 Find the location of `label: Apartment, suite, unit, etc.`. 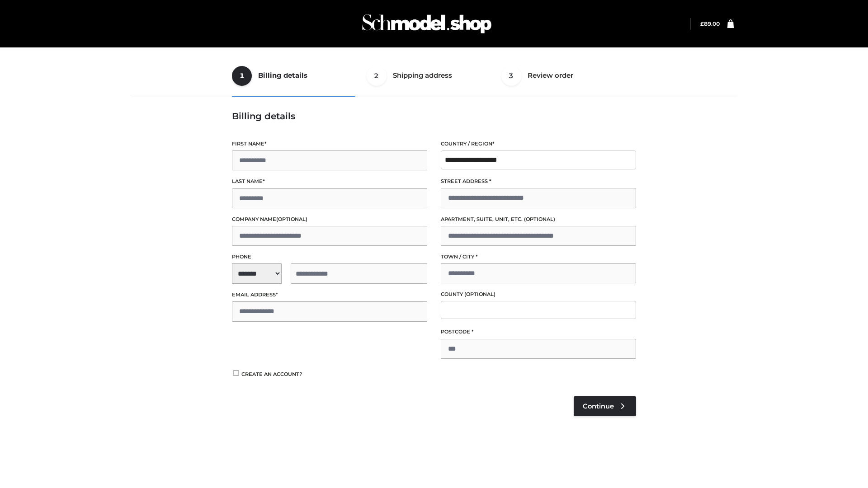

label: Apartment, suite, unit, etc. is located at coordinates (538, 219).